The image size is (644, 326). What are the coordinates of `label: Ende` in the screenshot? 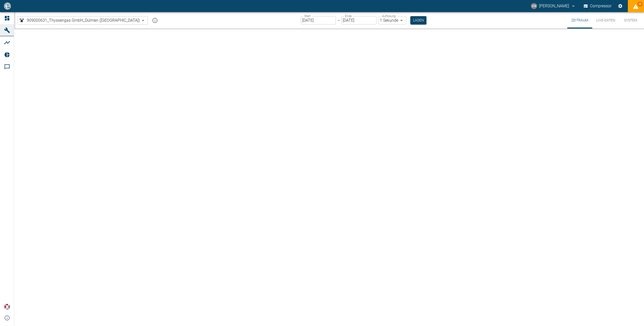 It's located at (348, 16).